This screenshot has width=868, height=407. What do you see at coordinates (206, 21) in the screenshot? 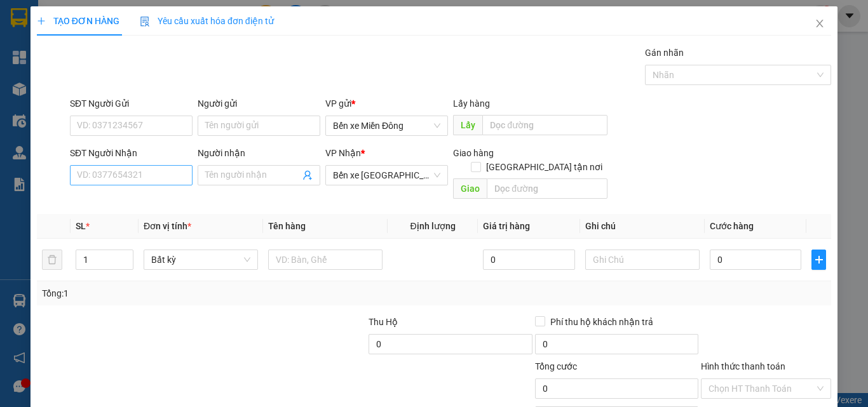
I see `span: Yêu cầu xuất hóa đơn điện tử` at bounding box center [206, 21].